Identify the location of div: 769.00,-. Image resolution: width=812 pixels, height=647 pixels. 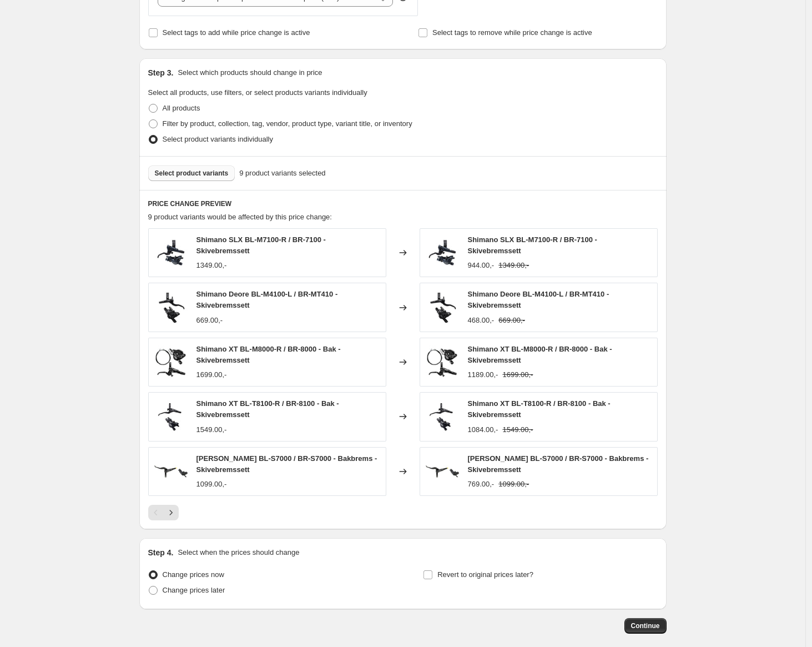
(481, 484).